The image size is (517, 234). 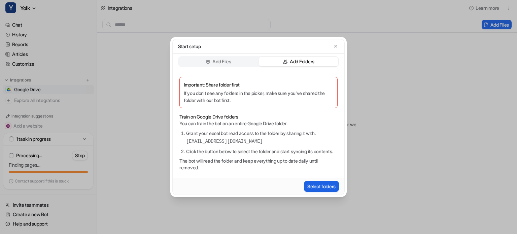 I want to click on p: You can train the bot on an entire Google Drive folder., so click(x=259, y=124).